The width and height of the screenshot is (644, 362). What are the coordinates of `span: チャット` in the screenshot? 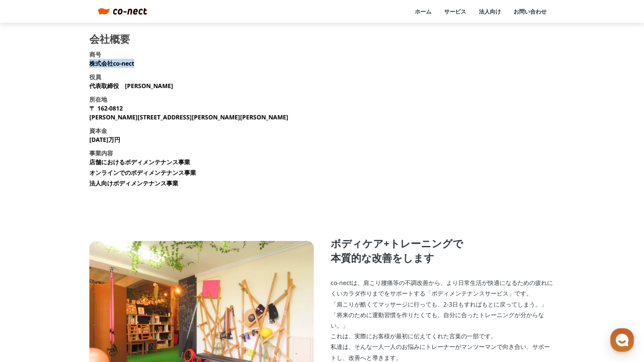 It's located at (82, 285).